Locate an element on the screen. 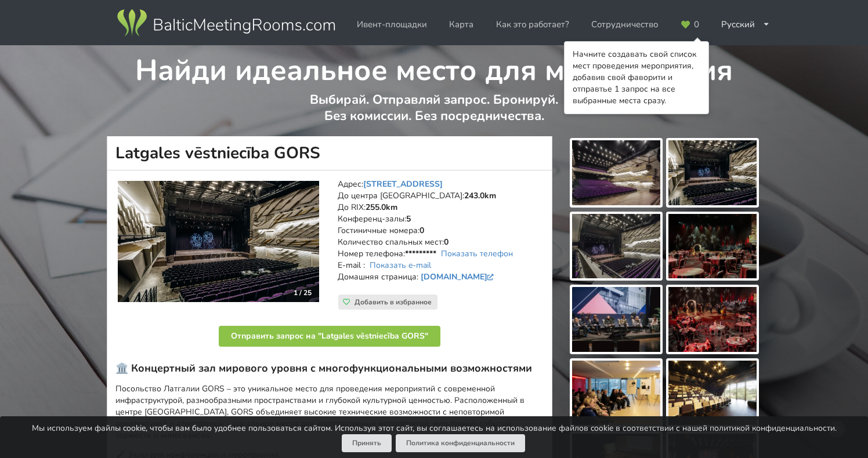 The width and height of the screenshot is (868, 458). strong: 243.0km is located at coordinates (480, 196).